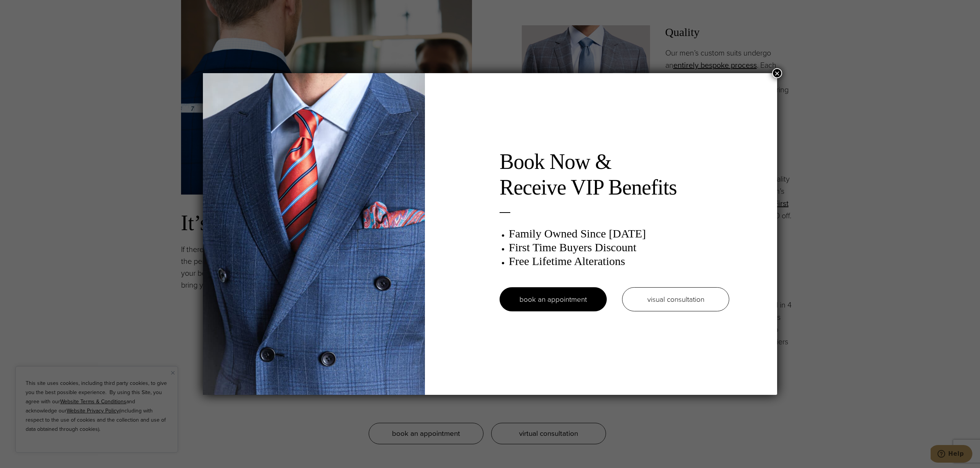  I want to click on button: Close, so click(777, 73).